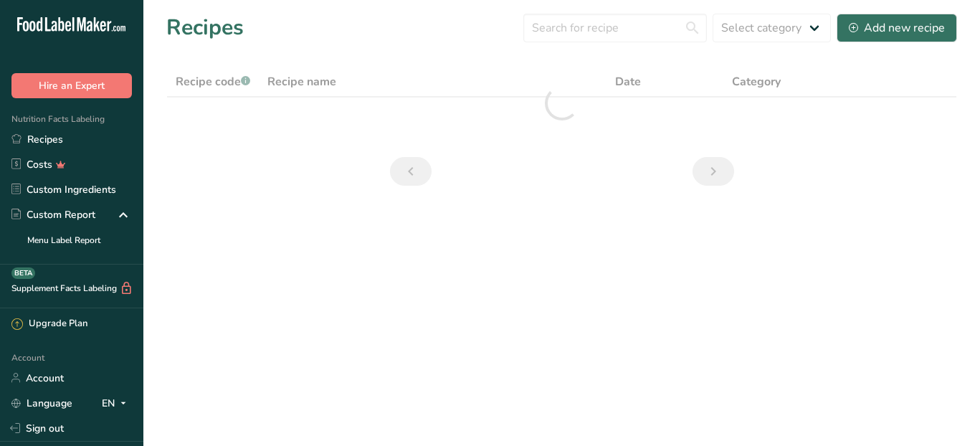  I want to click on div: BETA, so click(23, 273).